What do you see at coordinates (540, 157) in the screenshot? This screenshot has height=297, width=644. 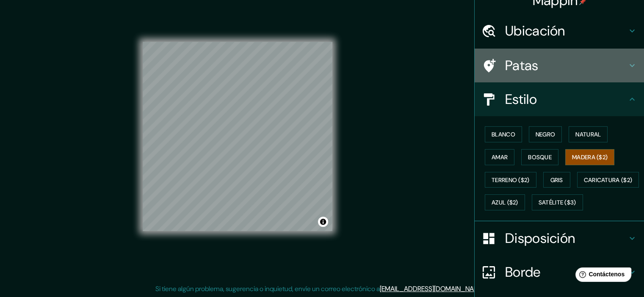 I see `button: Bosque` at bounding box center [540, 157].